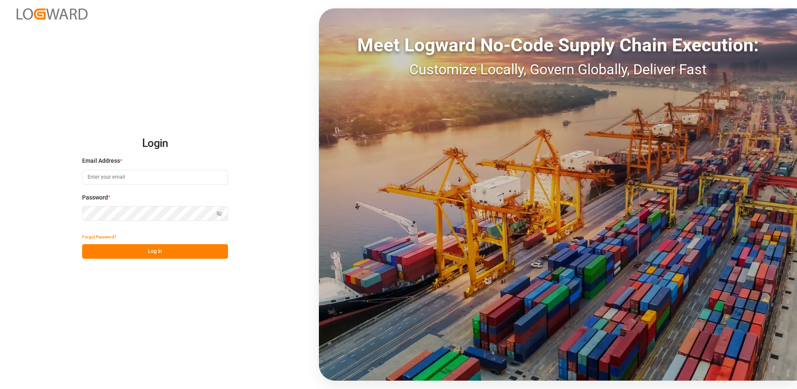 Image resolution: width=797 pixels, height=389 pixels. Describe the element at coordinates (99, 236) in the screenshot. I see `button: Forgot Password?` at that location.